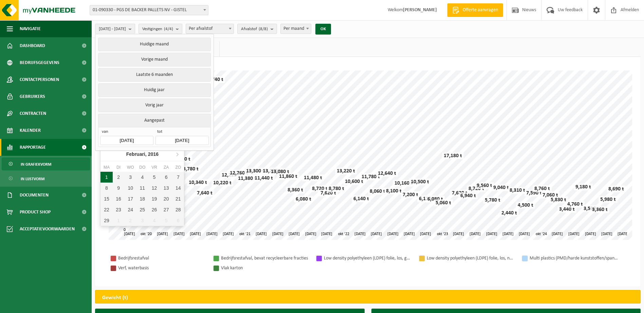  I want to click on span: Kalender, so click(30, 131).